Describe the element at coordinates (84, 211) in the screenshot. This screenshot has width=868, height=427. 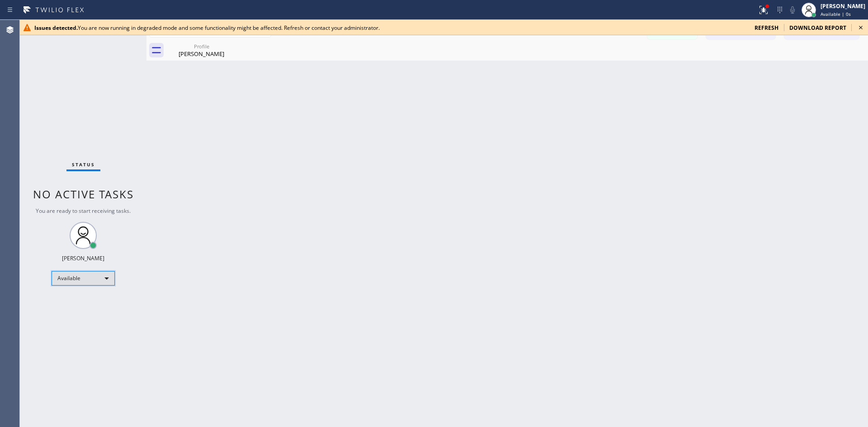
I see `span: You are ready to start receiving tasks.` at that location.